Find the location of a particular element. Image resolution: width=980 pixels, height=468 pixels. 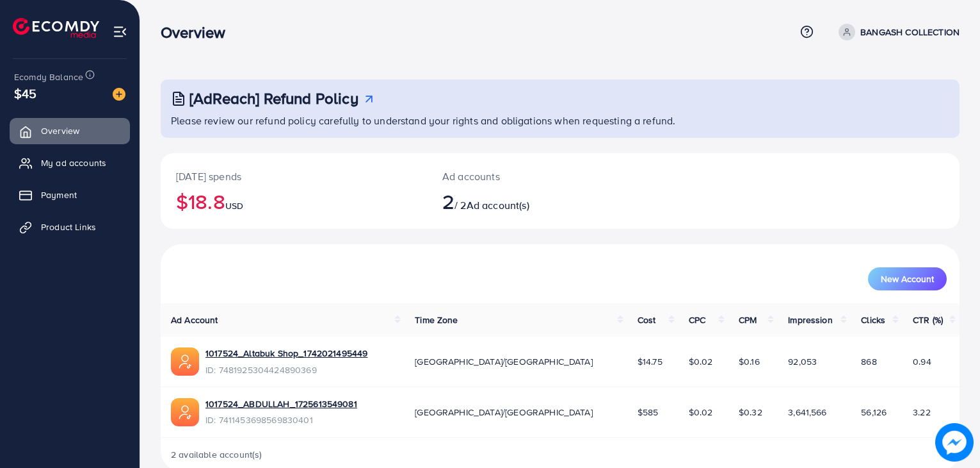

p: Ad accounts is located at coordinates (527, 176).